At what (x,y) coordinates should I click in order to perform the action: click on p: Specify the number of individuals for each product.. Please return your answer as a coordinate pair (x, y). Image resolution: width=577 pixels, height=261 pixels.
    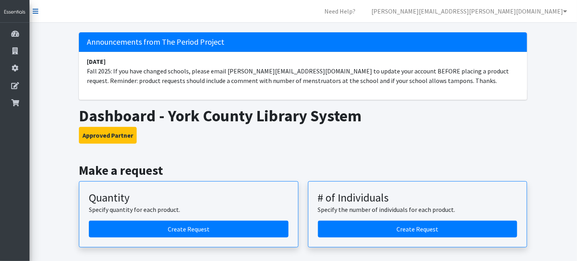
    Looking at the image, I should click on (418, 209).